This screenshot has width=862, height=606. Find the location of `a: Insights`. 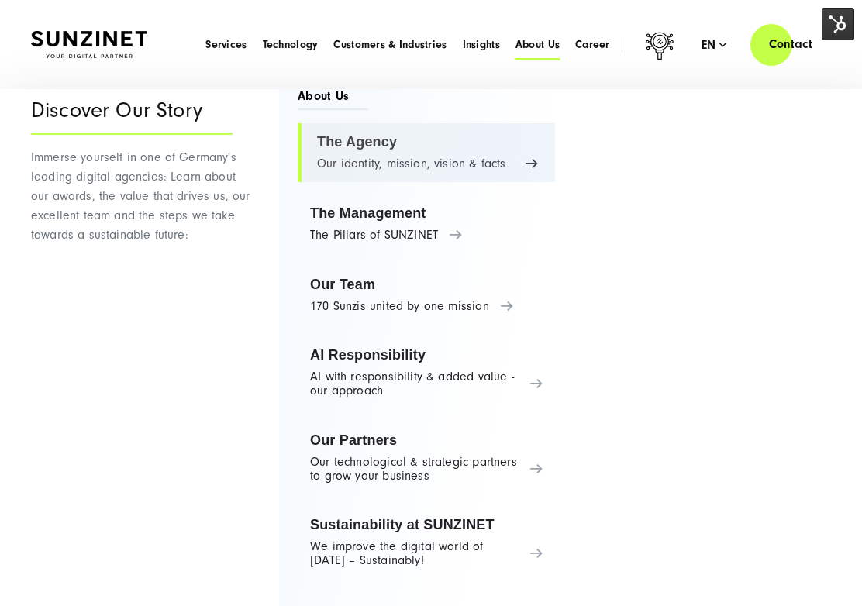

a: Insights is located at coordinates (481, 45).